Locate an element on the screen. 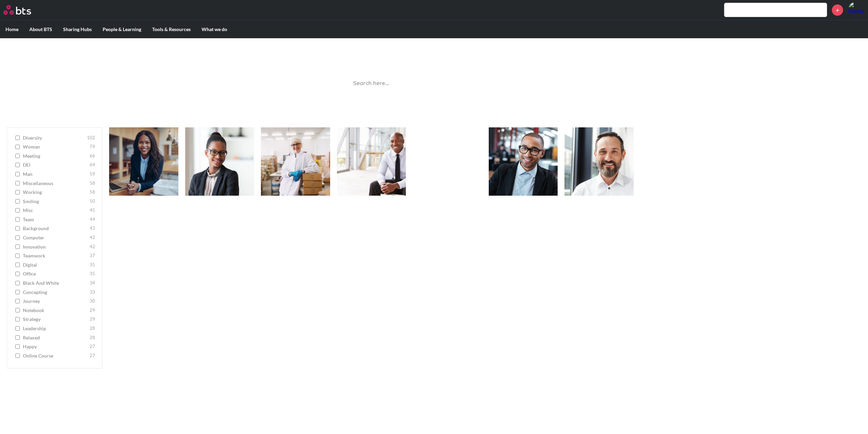 The height and width of the screenshot is (434, 868). input: working 58 is located at coordinates (17, 192).